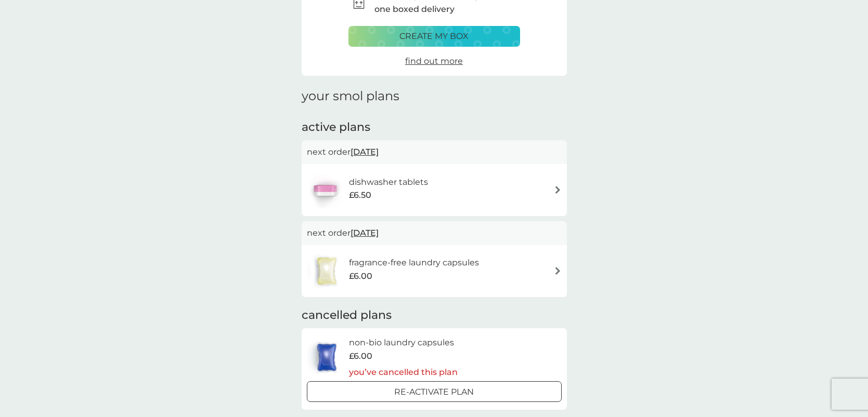 The width and height of the screenshot is (868, 417). What do you see at coordinates (327, 271) in the screenshot?
I see `img: fragrance-free laundry capsules` at bounding box center [327, 271].